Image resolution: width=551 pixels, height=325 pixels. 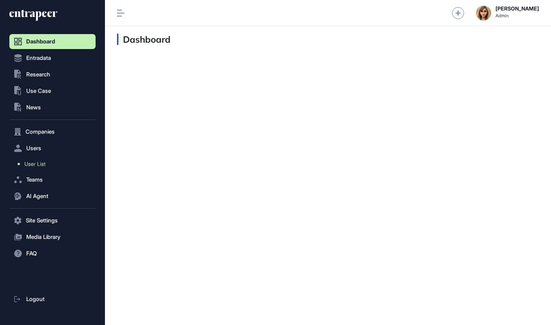 I want to click on button: Teams, so click(x=52, y=180).